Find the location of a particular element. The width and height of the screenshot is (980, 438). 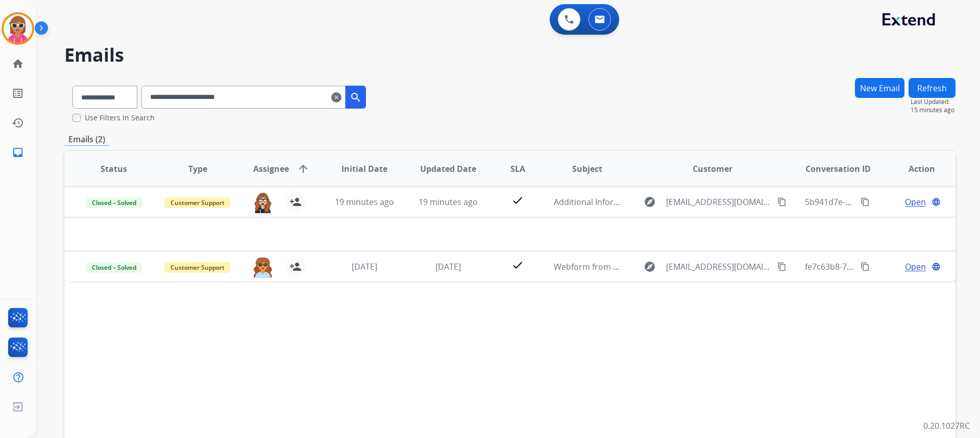

button: New Email is located at coordinates (880, 88).